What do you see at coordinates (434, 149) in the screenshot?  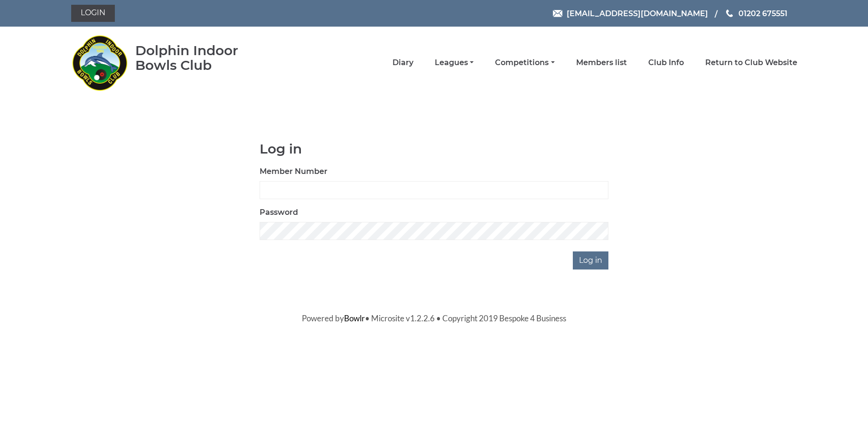 I see `h1: Log in` at bounding box center [434, 149].